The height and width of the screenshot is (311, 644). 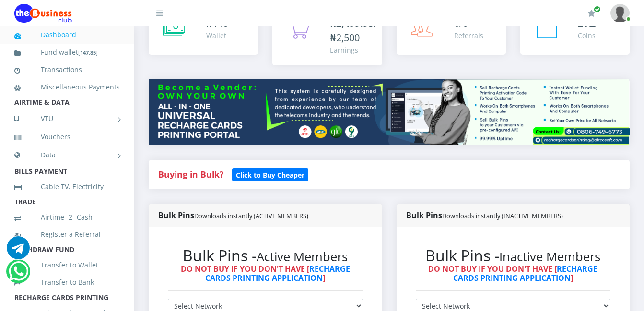 What do you see at coordinates (302, 256) in the screenshot?
I see `small: Active Members` at bounding box center [302, 256].